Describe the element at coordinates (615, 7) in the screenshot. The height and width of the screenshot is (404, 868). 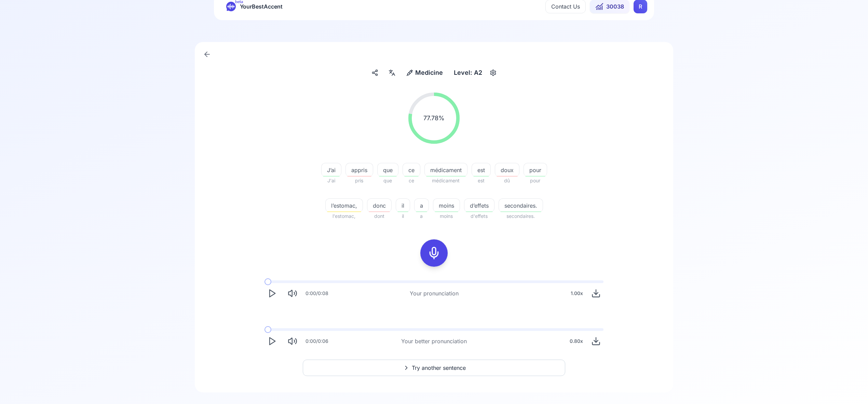
I see `span: 30038` at that location.